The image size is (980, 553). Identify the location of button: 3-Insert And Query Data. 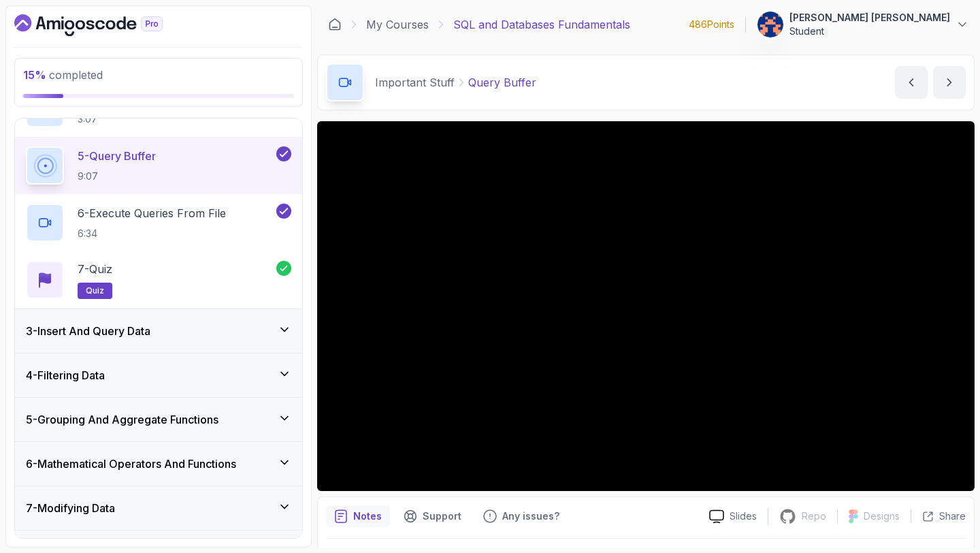
(159, 331).